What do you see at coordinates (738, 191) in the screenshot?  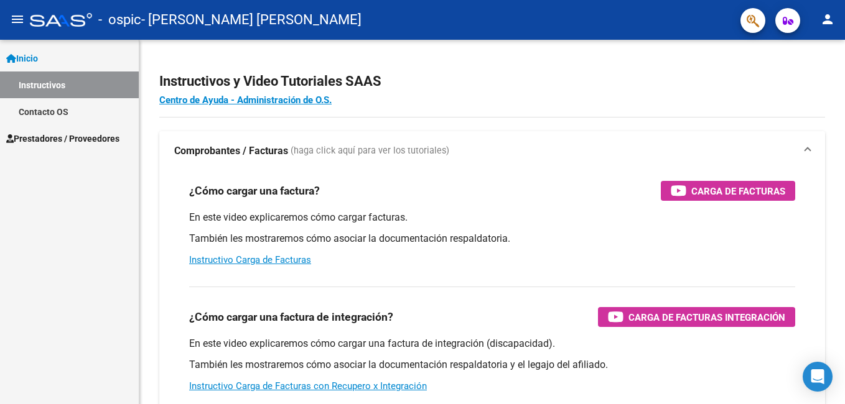 I see `span: Carga de Facturas` at bounding box center [738, 191].